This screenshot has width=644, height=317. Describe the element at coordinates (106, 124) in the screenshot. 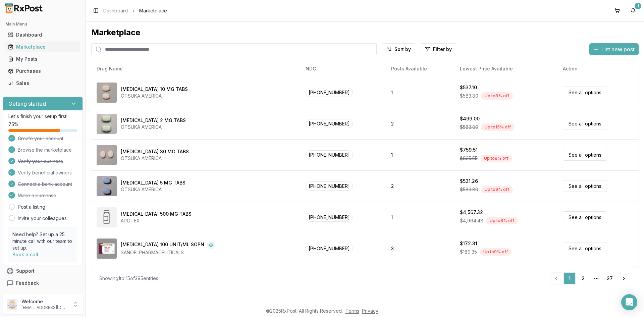

I see `img: Abilify 2 MG TABS` at that location.